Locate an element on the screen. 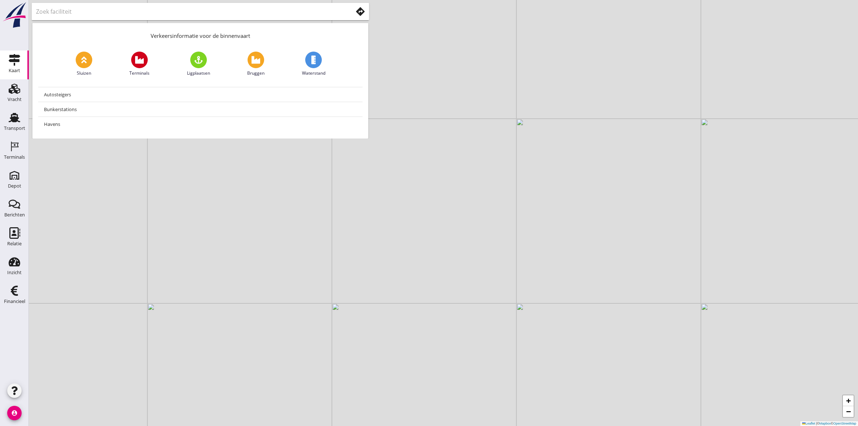 This screenshot has width=858, height=426. div: Berichten is located at coordinates (14, 214).